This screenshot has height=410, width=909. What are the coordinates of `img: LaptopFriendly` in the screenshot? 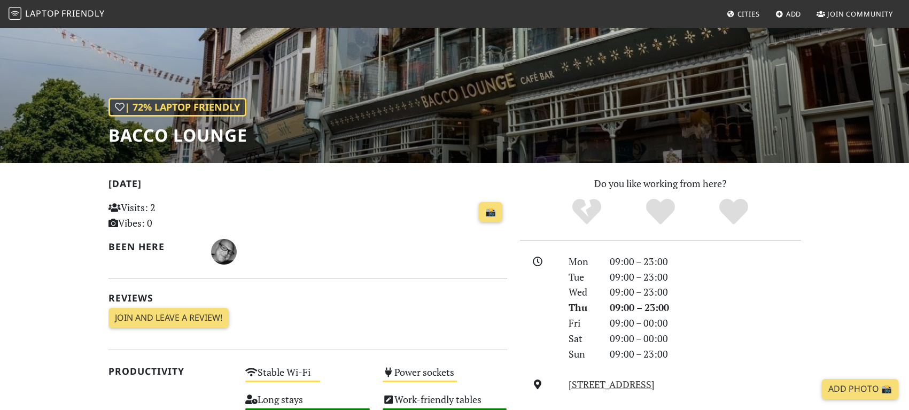 It's located at (15, 13).